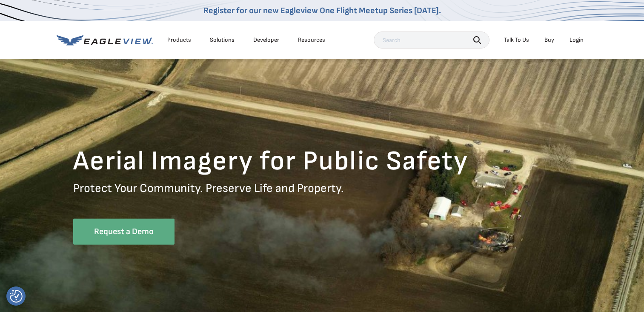 Image resolution: width=644 pixels, height=312 pixels. I want to click on a: Developer, so click(266, 40).